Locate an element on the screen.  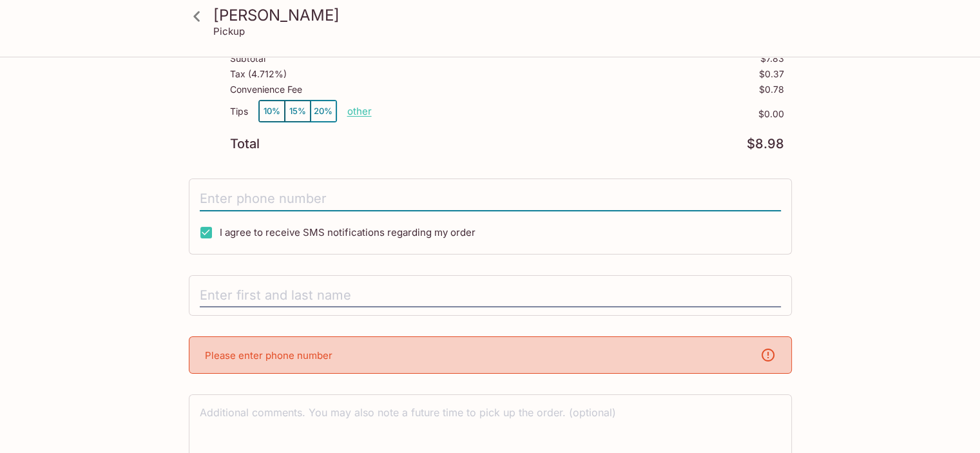
p: $0.78 is located at coordinates (771, 89).